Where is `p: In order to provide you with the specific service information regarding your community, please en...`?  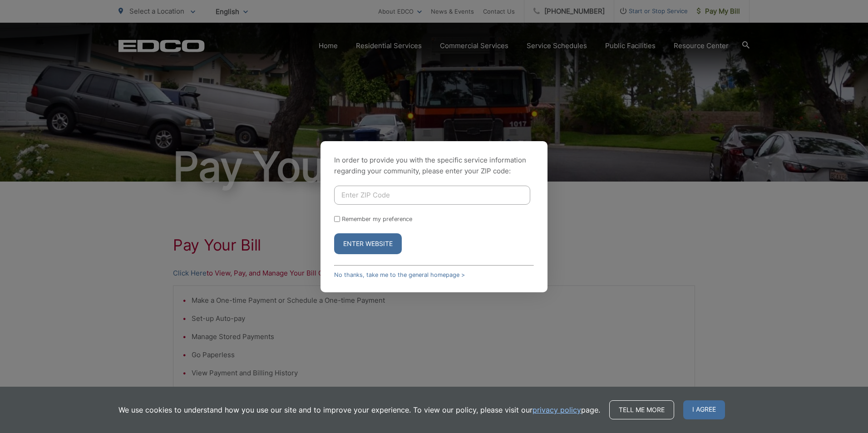
p: In order to provide you with the specific service information regarding your community, please en... is located at coordinates (434, 166).